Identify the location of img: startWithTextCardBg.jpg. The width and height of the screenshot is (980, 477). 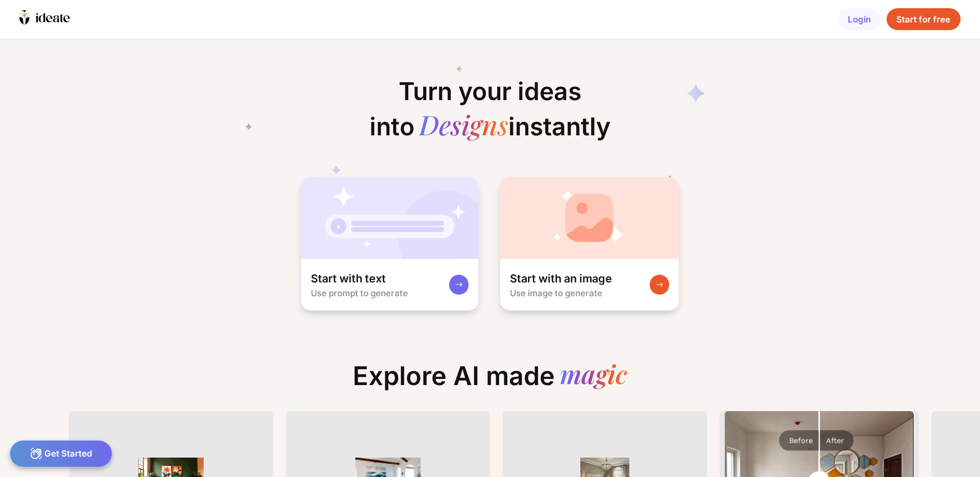
(390, 218).